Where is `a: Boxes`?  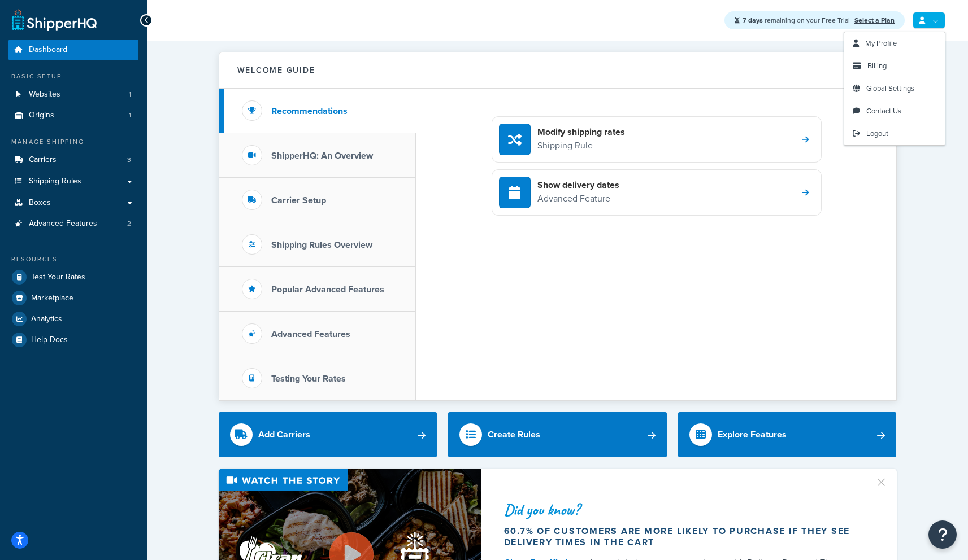
a: Boxes is located at coordinates (74, 203).